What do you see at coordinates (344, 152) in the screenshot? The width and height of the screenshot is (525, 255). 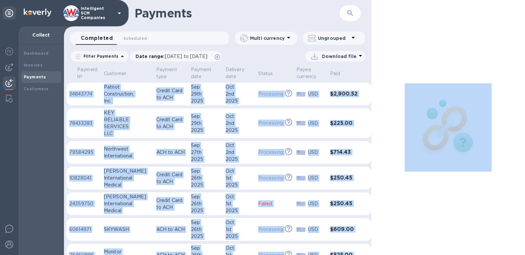 I see `h3: $714.43` at bounding box center [344, 152].